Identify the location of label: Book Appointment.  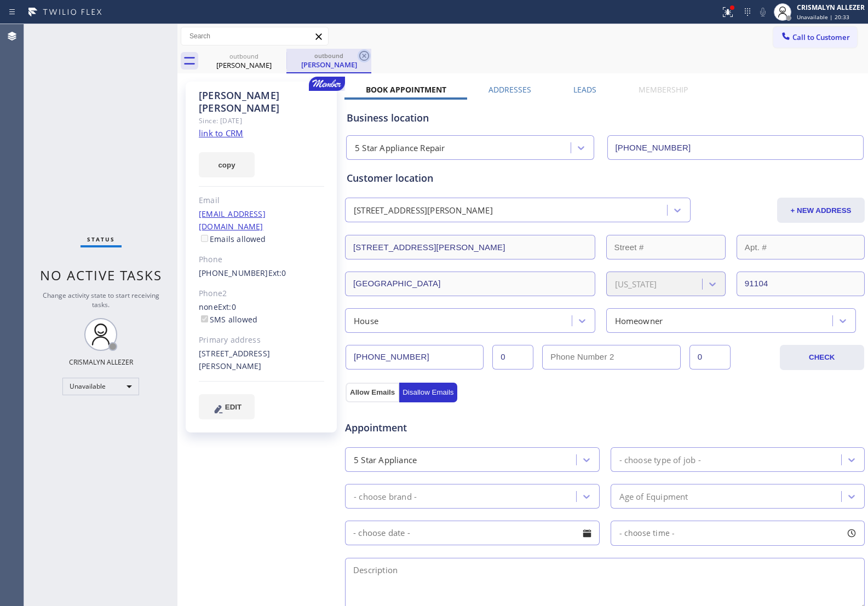
(406, 89).